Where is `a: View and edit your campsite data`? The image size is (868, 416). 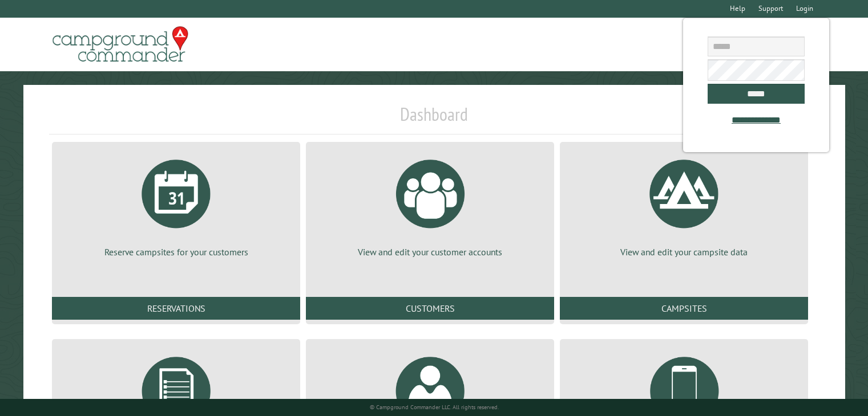 a: View and edit your campsite data is located at coordinates (684, 204).